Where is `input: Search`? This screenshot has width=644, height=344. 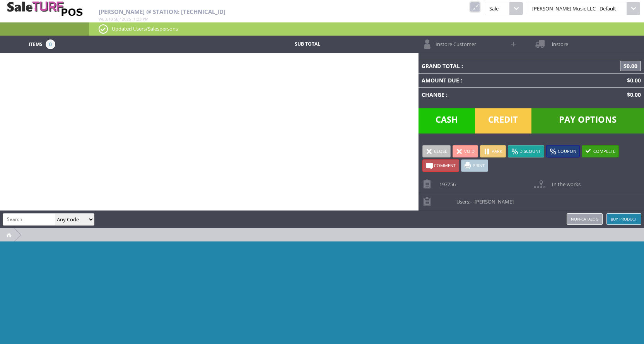
input: Search is located at coordinates (29, 219).